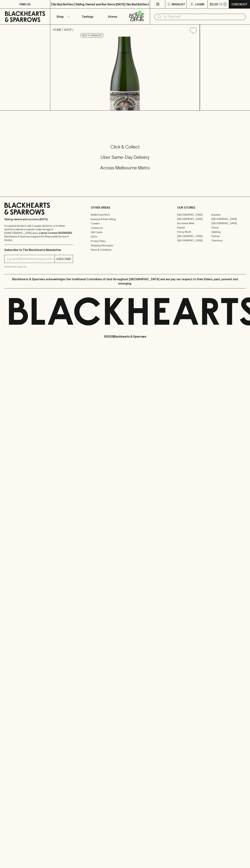 The width and height of the screenshot is (250, 868). I want to click on a: Gift Cards, so click(125, 232).